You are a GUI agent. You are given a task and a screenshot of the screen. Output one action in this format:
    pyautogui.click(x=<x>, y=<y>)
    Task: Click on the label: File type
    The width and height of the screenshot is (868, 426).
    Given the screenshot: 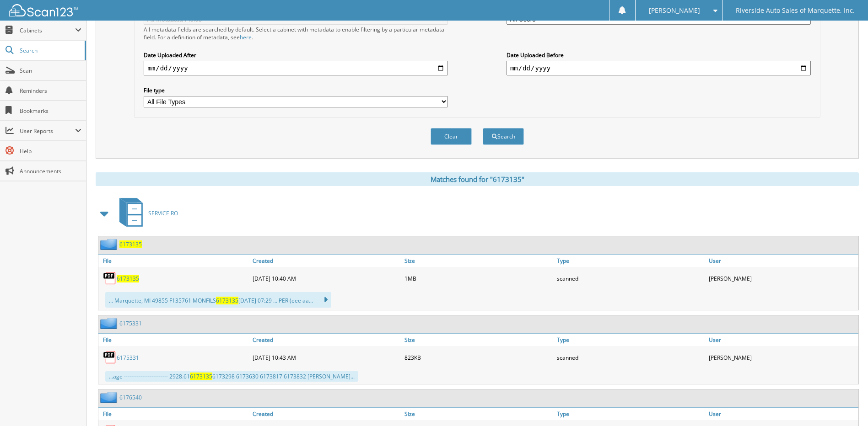 What is the action you would take?
    pyautogui.click(x=295, y=90)
    